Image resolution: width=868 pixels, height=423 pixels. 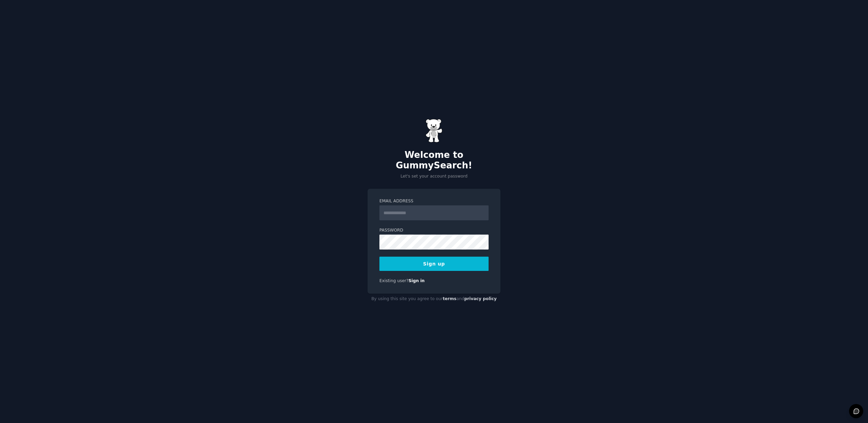 I want to click on span: Existing user?, so click(x=394, y=281).